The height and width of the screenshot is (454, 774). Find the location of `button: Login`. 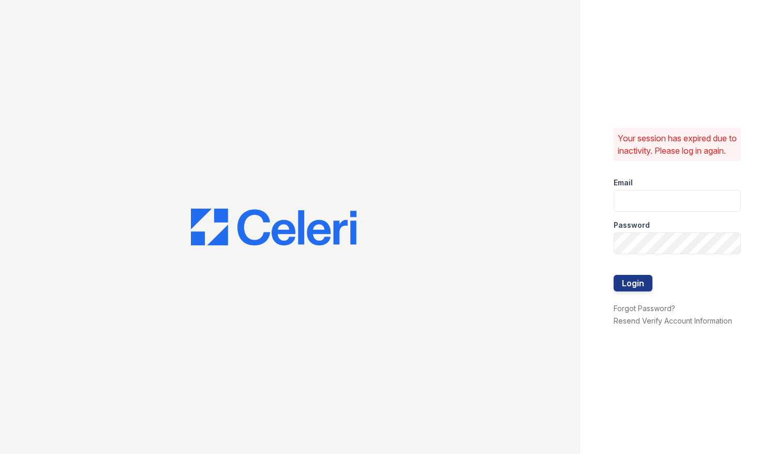

button: Login is located at coordinates (633, 283).